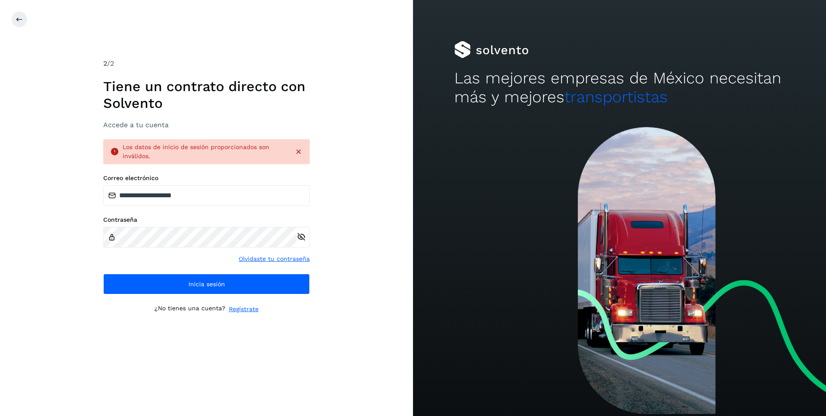 Image resolution: width=826 pixels, height=416 pixels. I want to click on label: Contraseña, so click(206, 220).